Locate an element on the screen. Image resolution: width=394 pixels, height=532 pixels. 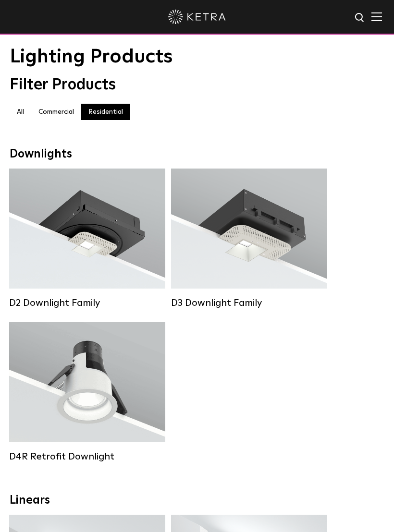
span: Lighting Products is located at coordinates (90, 57).